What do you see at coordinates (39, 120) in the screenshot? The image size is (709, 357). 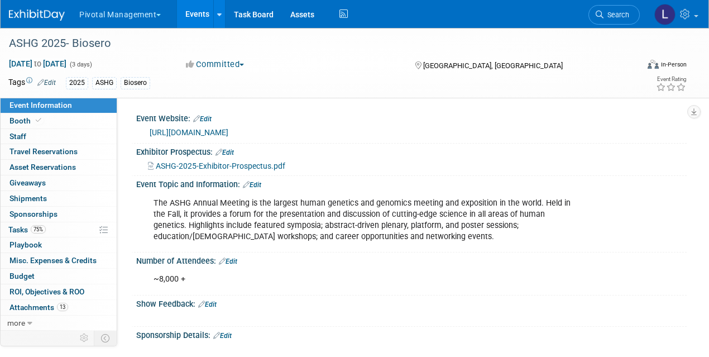 I see `i: Booth reservation complete` at bounding box center [39, 120].